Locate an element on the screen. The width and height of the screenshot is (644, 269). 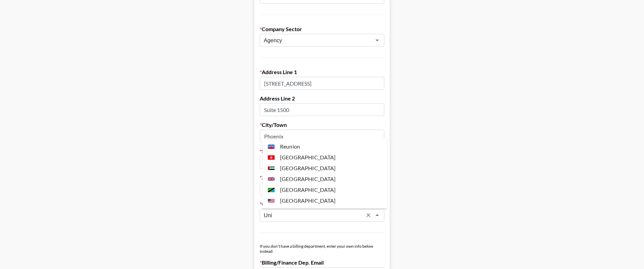
label: Company Sector is located at coordinates (322, 29).